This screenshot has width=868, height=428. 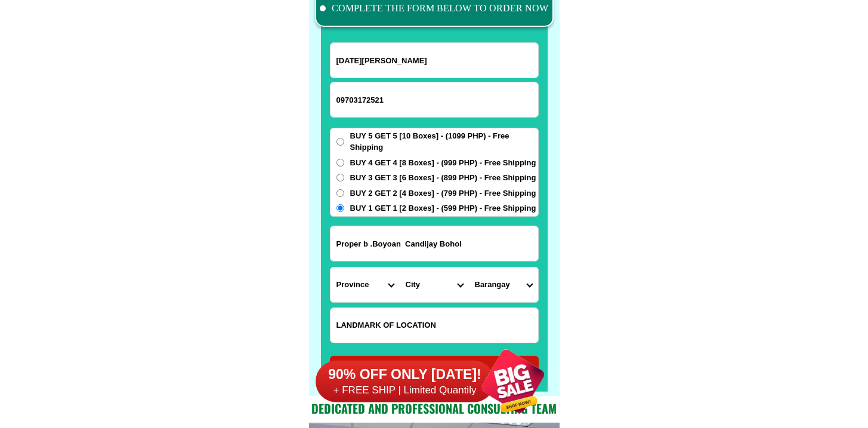 What do you see at coordinates (405, 390) in the screenshot?
I see `h6: + FREE SHIP | Limited Quantily` at bounding box center [405, 390].